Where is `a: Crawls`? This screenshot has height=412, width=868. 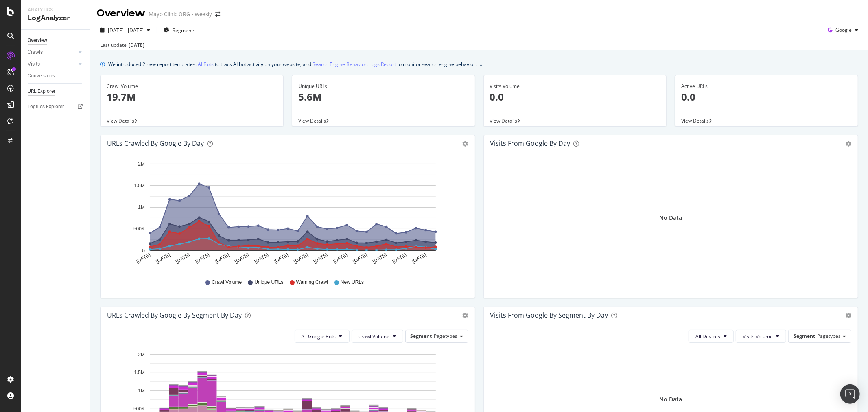 a: Crawls is located at coordinates (52, 52).